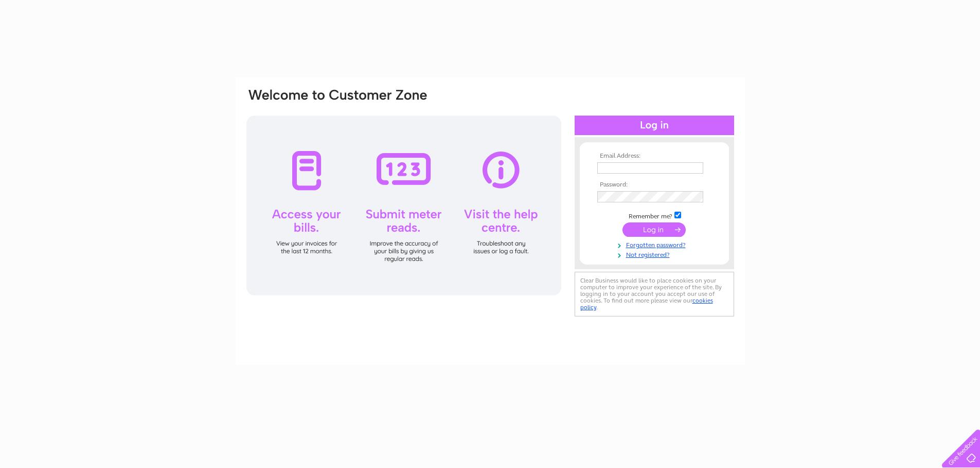 The width and height of the screenshot is (980, 468). What do you see at coordinates (654, 230) in the screenshot?
I see `input: Submit` at bounding box center [654, 230].